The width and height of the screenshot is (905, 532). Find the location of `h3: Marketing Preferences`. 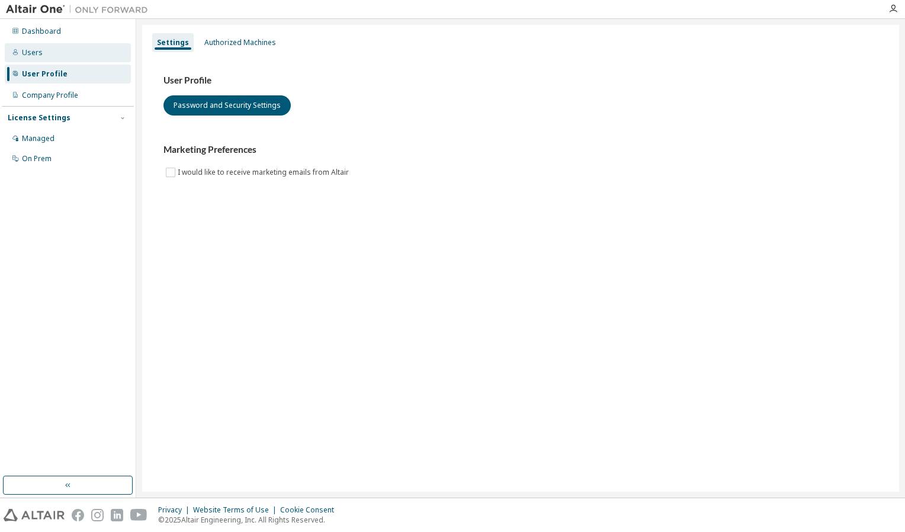

h3: Marketing Preferences is located at coordinates (521, 150).